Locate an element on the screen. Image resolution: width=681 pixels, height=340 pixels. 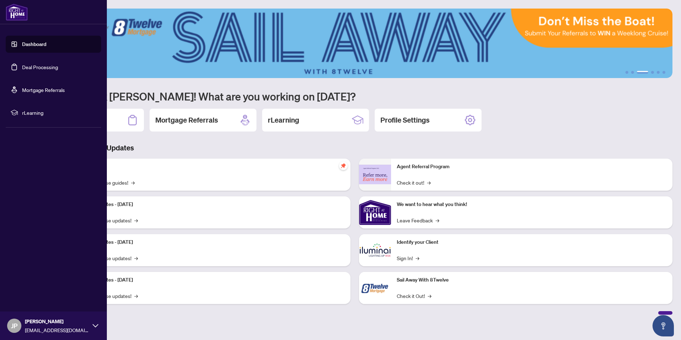
img: Slide 2 is located at coordinates (355, 43).